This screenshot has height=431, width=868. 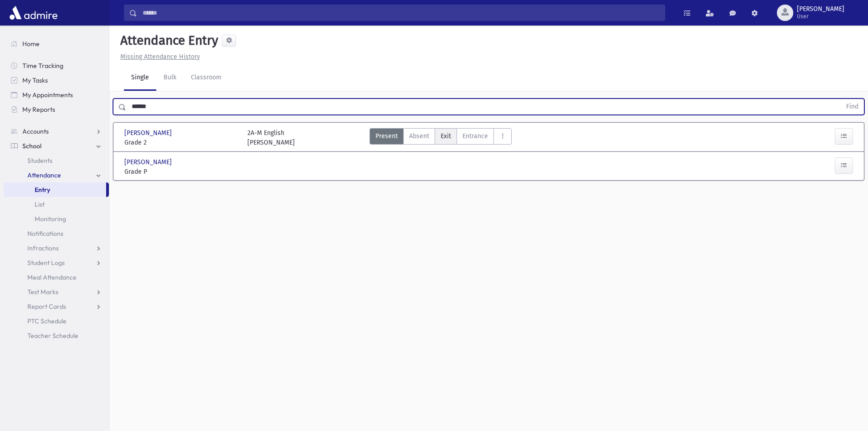 I want to click on a: Single, so click(x=140, y=78).